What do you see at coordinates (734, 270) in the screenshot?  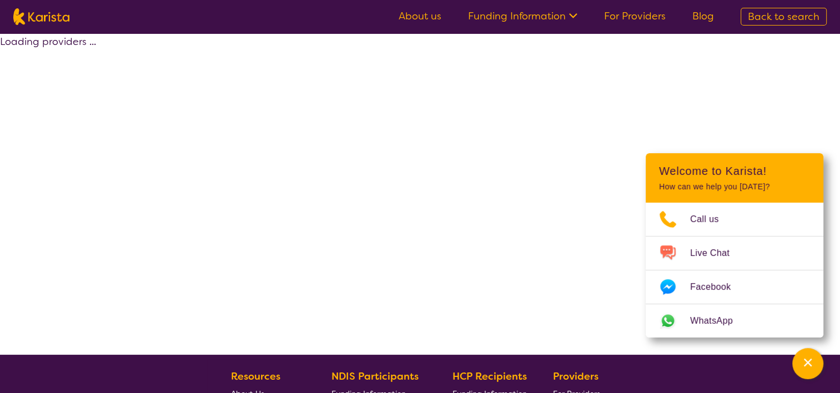 I see `ul: Choose channel` at bounding box center [734, 270].